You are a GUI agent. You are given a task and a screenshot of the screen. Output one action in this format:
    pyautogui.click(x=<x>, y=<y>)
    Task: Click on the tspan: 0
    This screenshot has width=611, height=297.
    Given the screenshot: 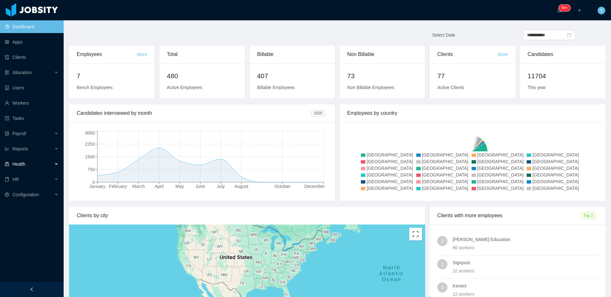 What is the action you would take?
    pyautogui.click(x=94, y=182)
    